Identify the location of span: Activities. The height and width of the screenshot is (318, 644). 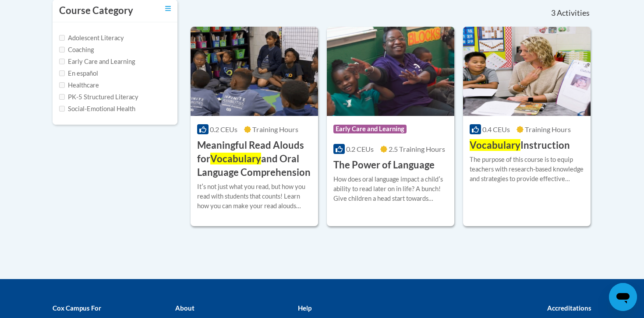
(573, 13).